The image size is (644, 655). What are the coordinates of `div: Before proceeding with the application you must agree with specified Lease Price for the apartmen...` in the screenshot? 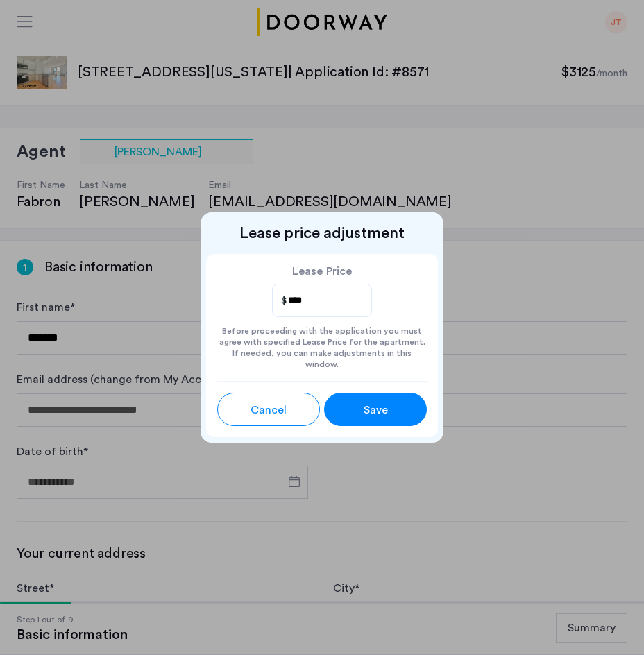 It's located at (322, 343).